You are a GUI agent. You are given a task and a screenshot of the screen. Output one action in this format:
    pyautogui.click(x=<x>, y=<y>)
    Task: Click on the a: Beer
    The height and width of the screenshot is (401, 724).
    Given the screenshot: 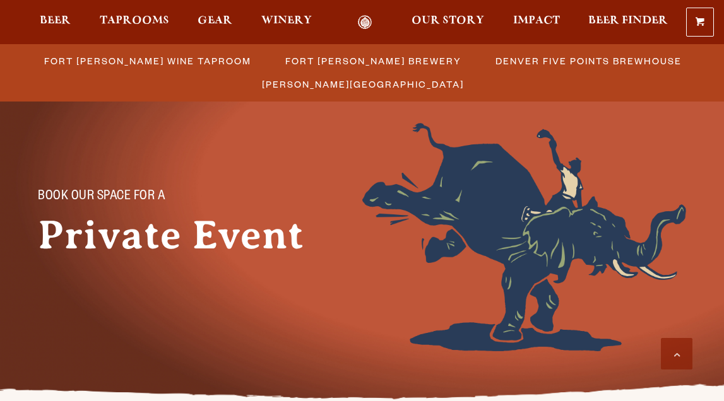 What is the action you would take?
    pyautogui.click(x=55, y=22)
    